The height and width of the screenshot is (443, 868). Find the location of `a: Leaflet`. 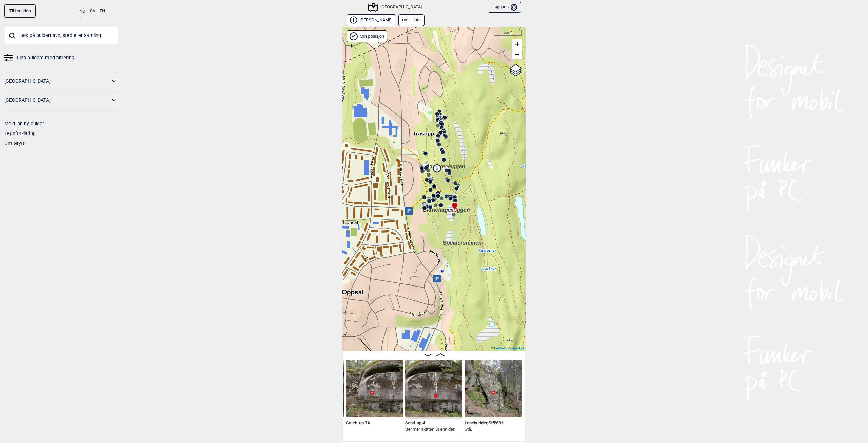

a: Leaflet is located at coordinates (498, 348).